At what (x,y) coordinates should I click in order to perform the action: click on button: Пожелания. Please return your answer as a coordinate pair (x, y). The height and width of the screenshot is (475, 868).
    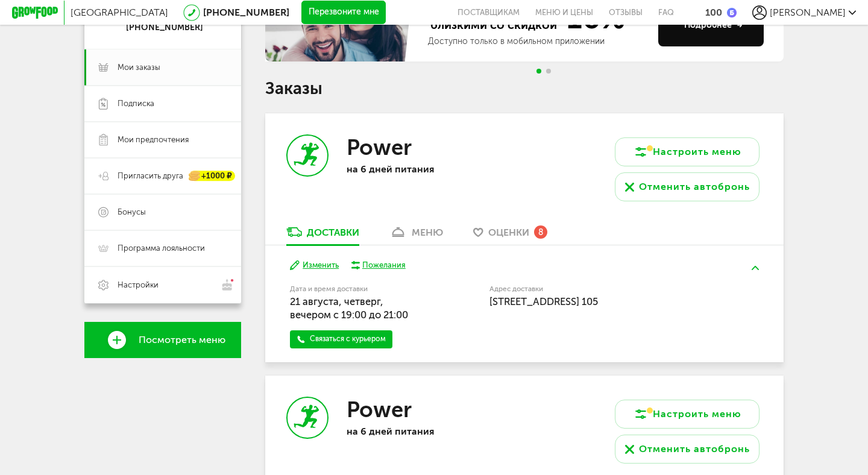
    Looking at the image, I should click on (378, 265).